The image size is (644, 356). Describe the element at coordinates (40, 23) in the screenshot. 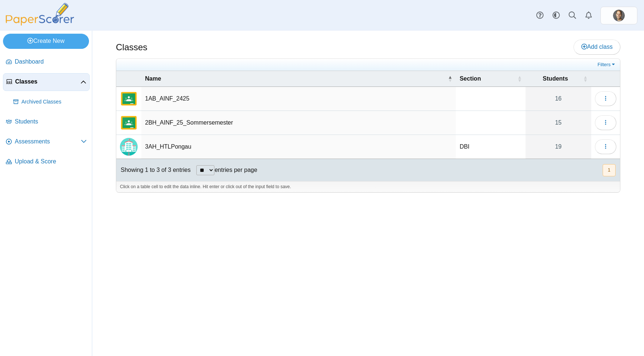

I see `a: PaperScorer` at that location.